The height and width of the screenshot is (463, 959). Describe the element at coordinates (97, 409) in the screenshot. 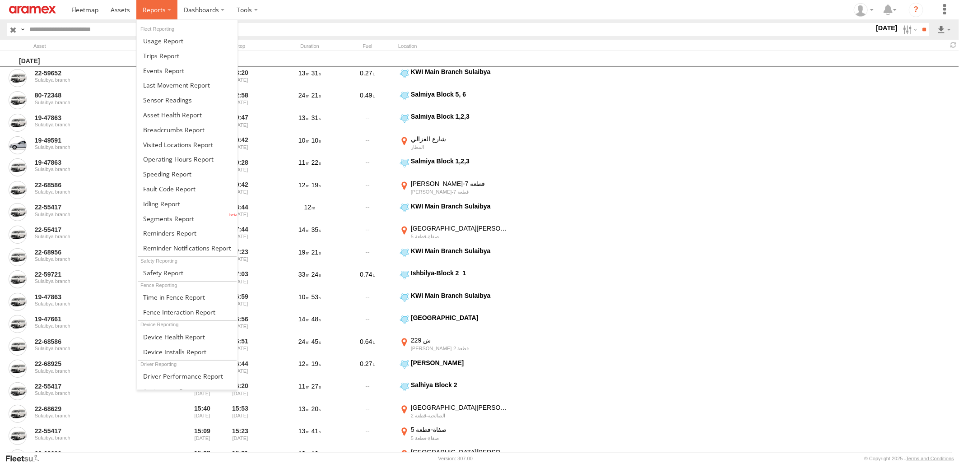

I see `a: 22-68629` at that location.